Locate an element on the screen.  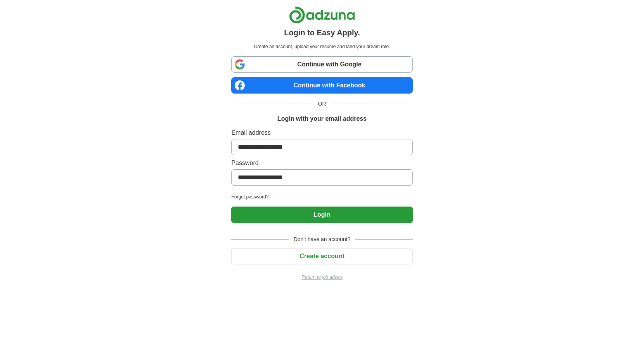
a: Return to job advert is located at coordinates (322, 277).